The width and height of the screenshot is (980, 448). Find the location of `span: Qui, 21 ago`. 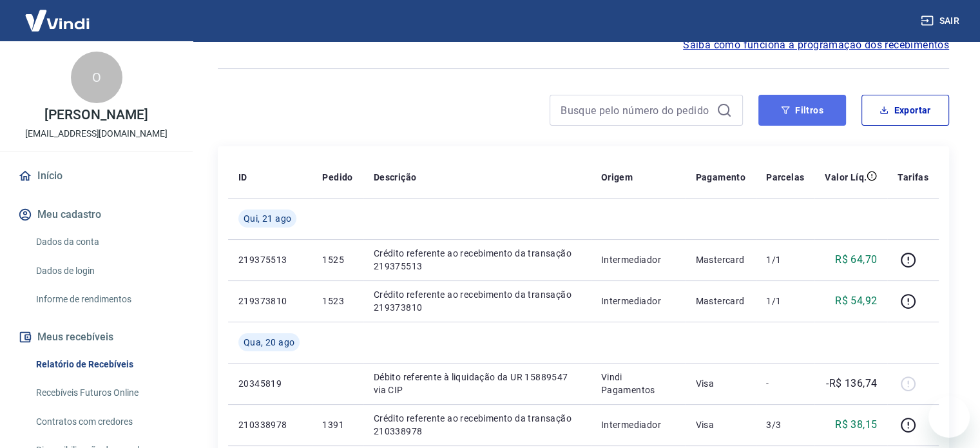

span: Qui, 21 ago is located at coordinates (267, 219).